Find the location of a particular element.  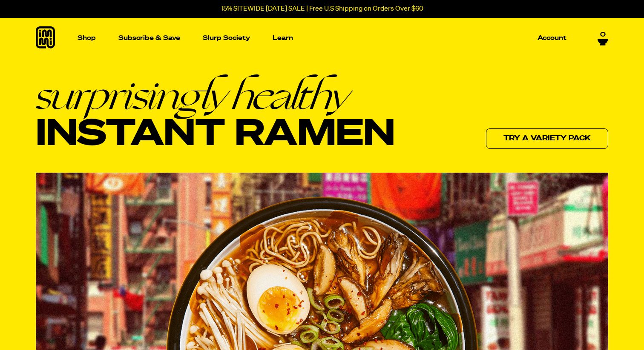

a: 0 is located at coordinates (602, 38).